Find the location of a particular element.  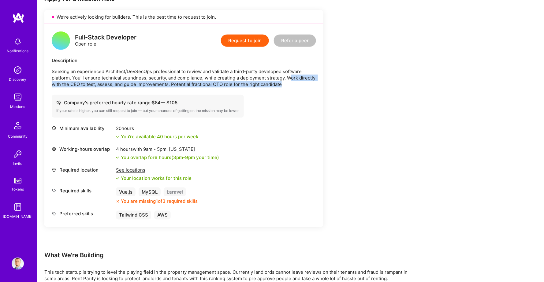

button: Request to join is located at coordinates (245, 41).